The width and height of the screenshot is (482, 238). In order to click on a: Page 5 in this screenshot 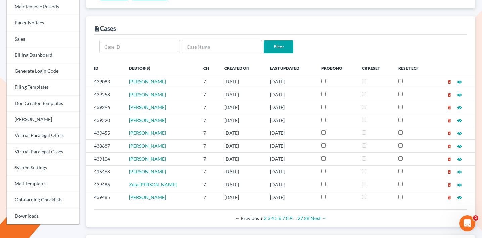, I will do `click(276, 218)`.